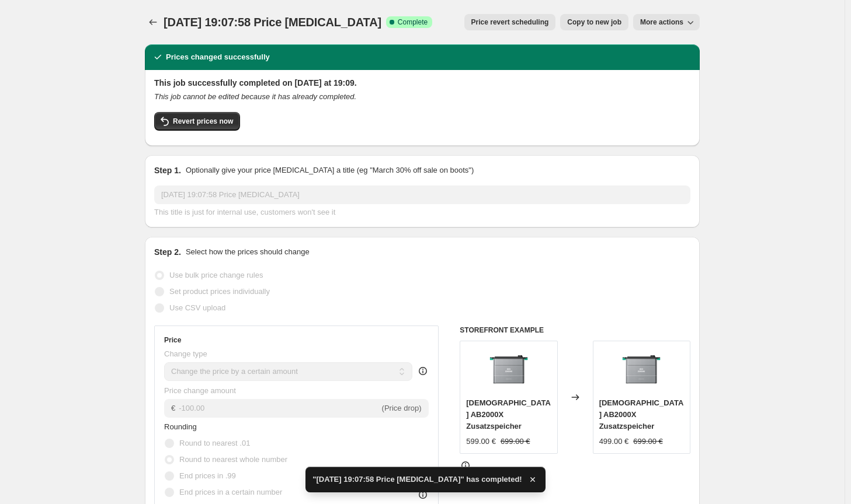 Image resolution: width=851 pixels, height=504 pixels. Describe the element at coordinates (197, 121) in the screenshot. I see `button: Revert prices now` at that location.